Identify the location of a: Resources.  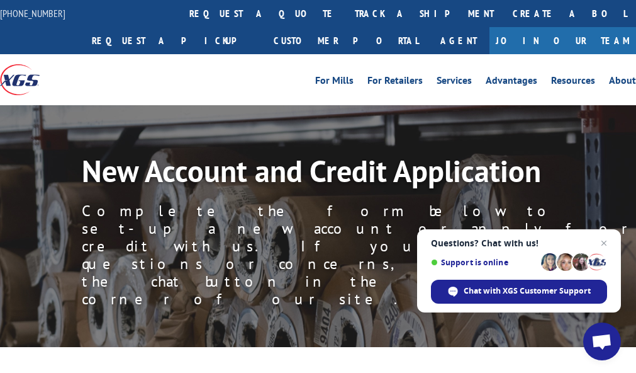
(573, 82).